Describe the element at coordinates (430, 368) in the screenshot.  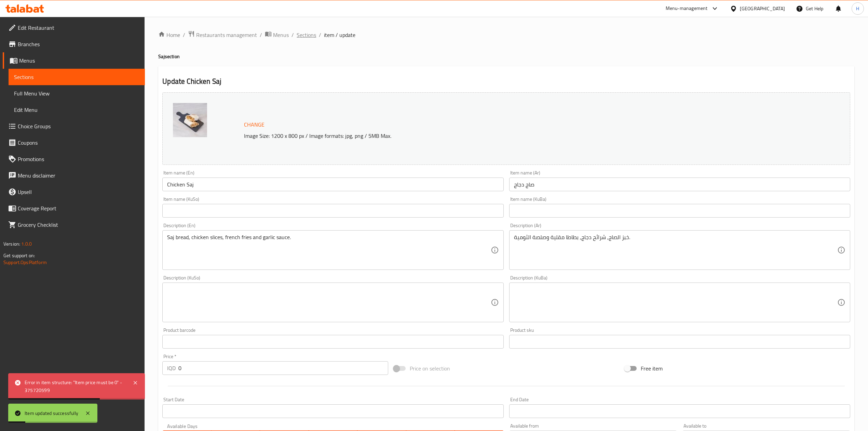
I see `span: Price on selection` at that location.